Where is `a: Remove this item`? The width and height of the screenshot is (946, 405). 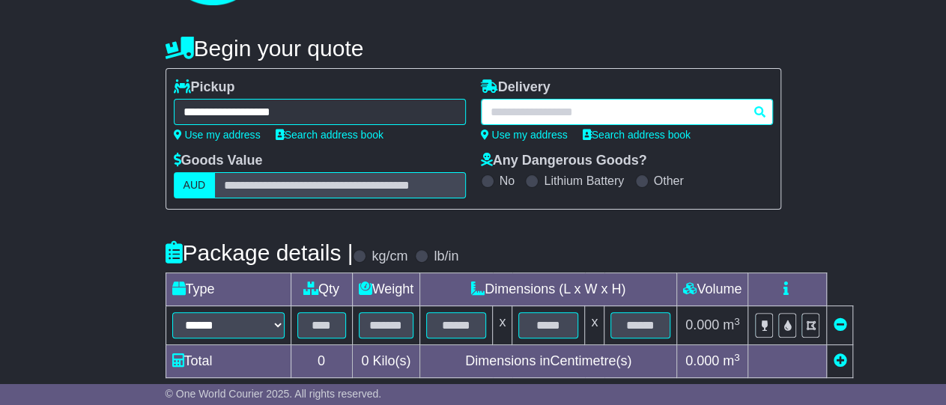 a: Remove this item is located at coordinates (840, 325).